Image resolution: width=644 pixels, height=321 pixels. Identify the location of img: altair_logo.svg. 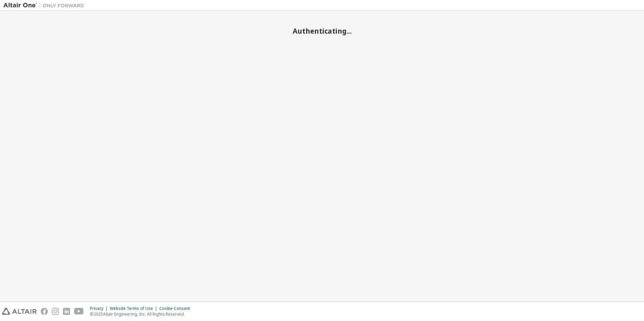
(19, 311).